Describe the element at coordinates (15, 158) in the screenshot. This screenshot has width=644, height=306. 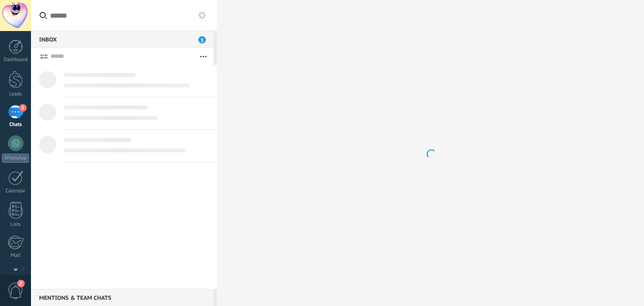
I see `div: WhatsApp` at that location.